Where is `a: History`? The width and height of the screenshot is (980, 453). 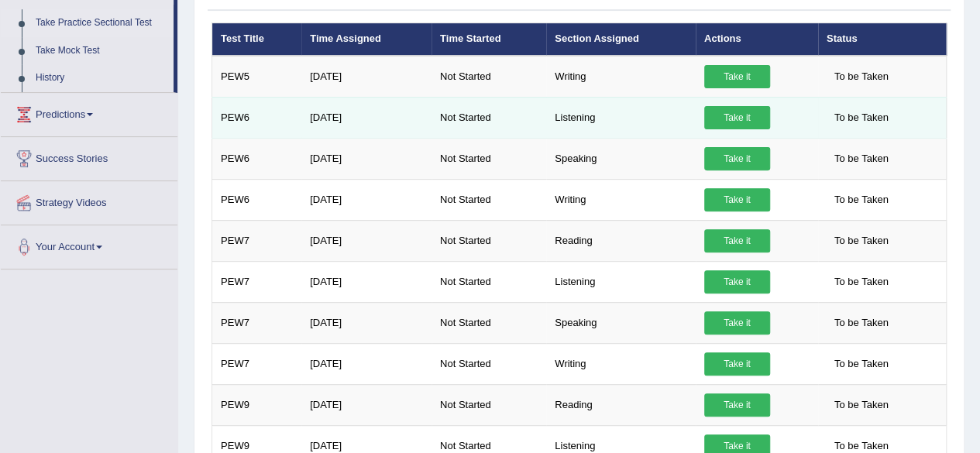 a: History is located at coordinates (100, 79).